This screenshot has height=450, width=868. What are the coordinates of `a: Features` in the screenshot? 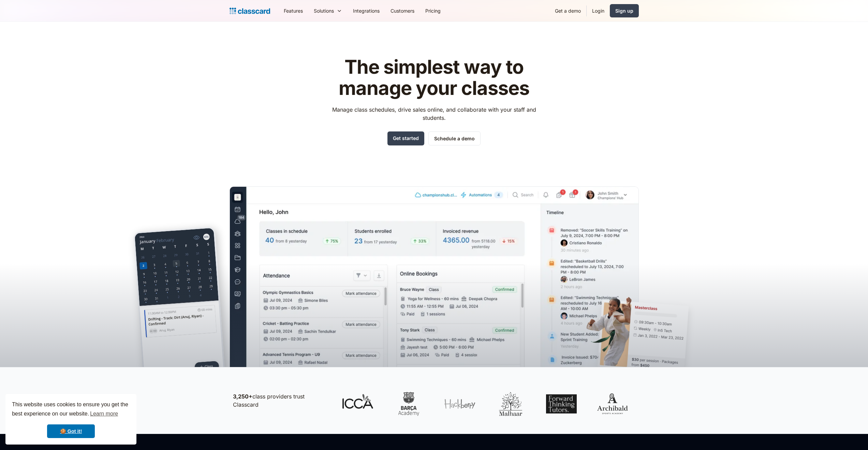 It's located at (293, 11).